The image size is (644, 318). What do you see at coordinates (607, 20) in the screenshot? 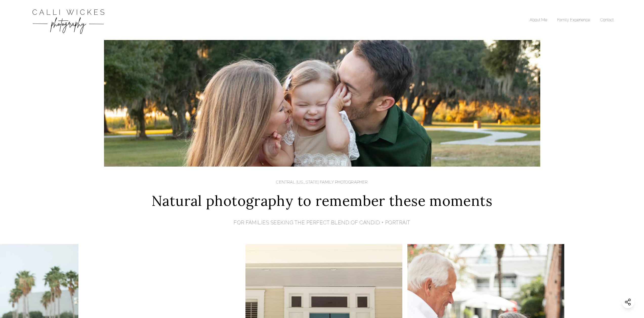
I see `a: Contact` at bounding box center [607, 20].